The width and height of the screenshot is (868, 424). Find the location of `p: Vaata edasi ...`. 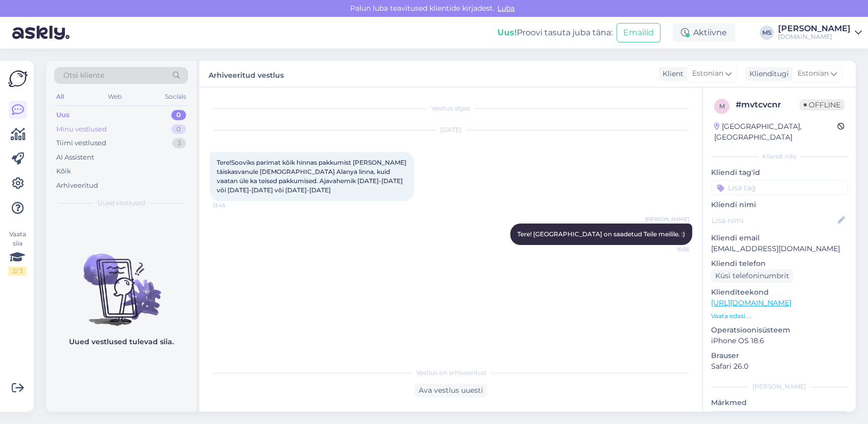

p: Vaata edasi ... is located at coordinates (780, 315).